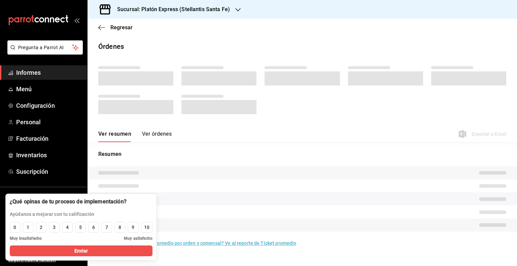  What do you see at coordinates (52, 214) in the screenshot?
I see `font: Ayúdanos a mejorar con tu calificación` at bounding box center [52, 214].